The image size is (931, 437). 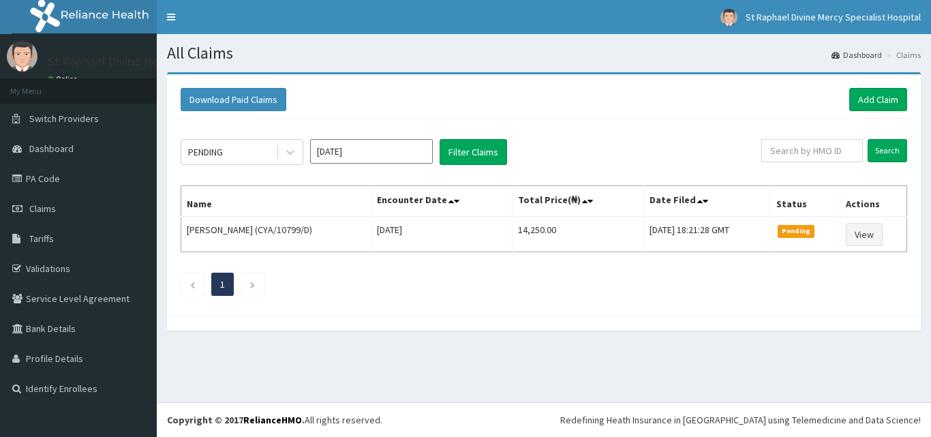 I want to click on td: 14,250.00, so click(x=578, y=235).